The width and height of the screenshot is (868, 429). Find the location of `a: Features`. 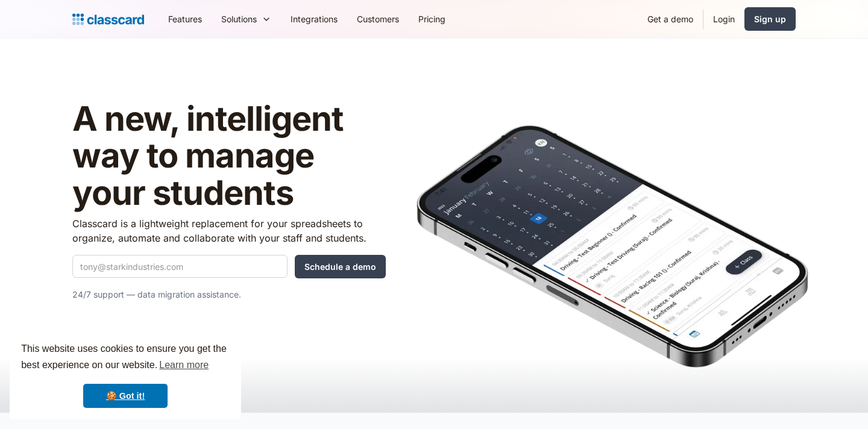

a: Features is located at coordinates (185, 18).